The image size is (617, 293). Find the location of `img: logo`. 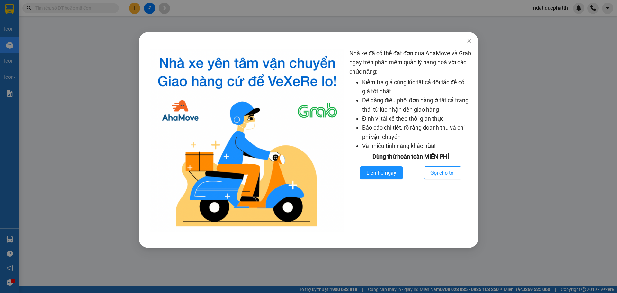

img: logo is located at coordinates (247, 140).